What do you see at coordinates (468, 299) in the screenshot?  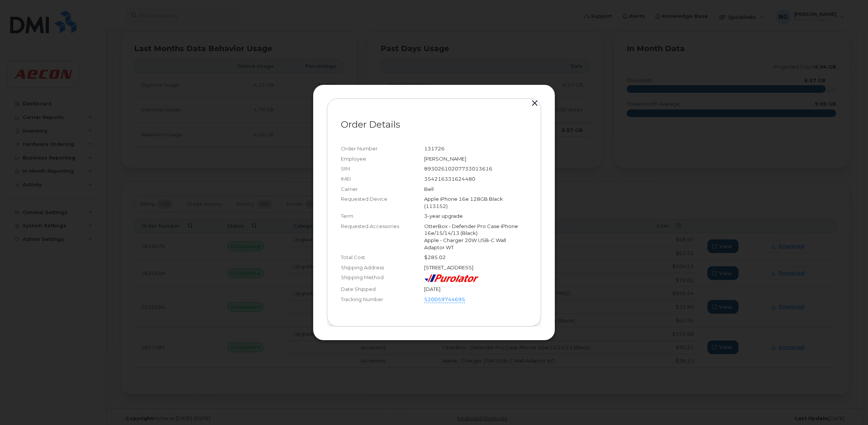 I see `a: Open shipping details in new tab` at bounding box center [468, 299].